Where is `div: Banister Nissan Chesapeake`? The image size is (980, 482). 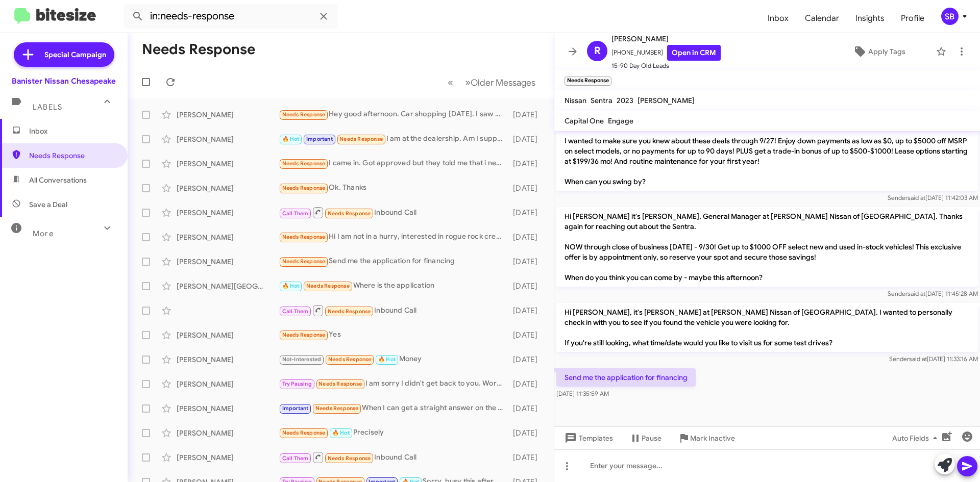 div: Banister Nissan Chesapeake is located at coordinates (63, 81).